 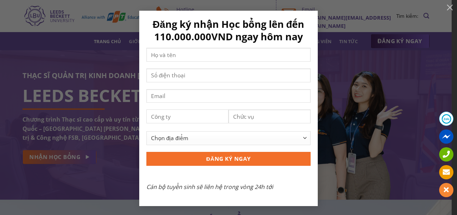 I want to click on input: Chức vụ, so click(x=270, y=116).